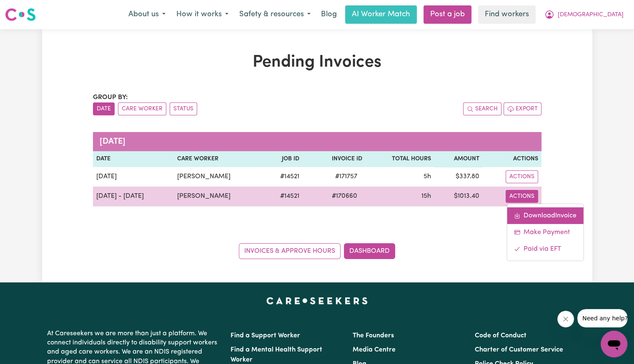  I want to click on button: sort invoices by paid status, so click(183, 109).